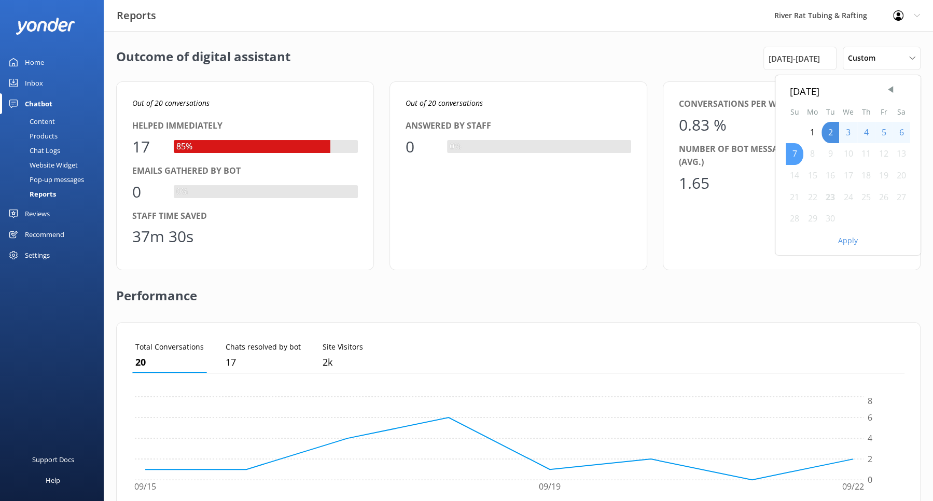  What do you see at coordinates (853, 487) in the screenshot?
I see `tspan: 09/22` at bounding box center [853, 487].